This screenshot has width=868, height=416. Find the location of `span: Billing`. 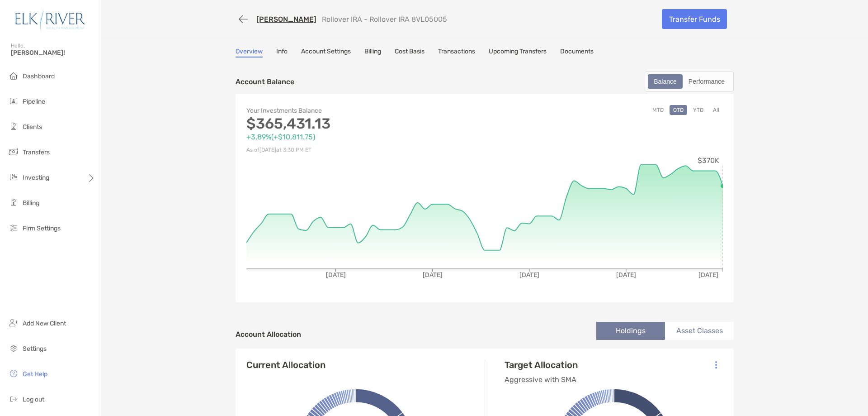

span: Billing is located at coordinates (31, 203).